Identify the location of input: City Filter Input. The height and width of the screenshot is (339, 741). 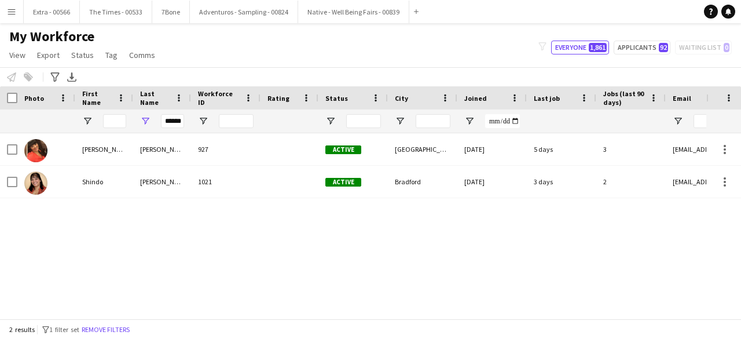
(433, 121).